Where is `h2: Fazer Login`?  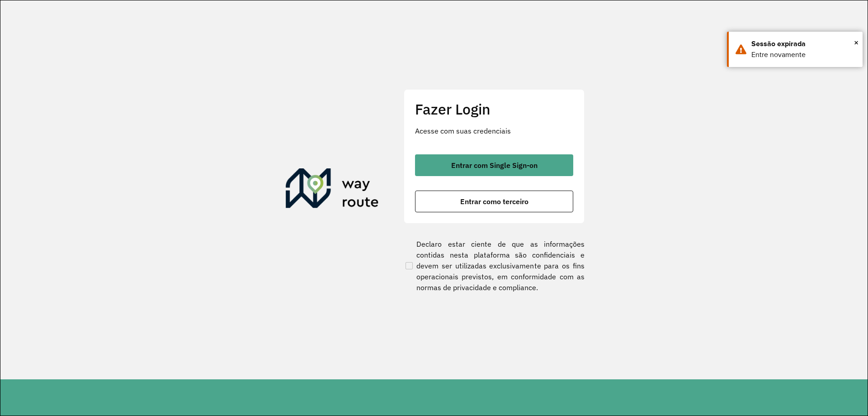
h2: Fazer Login is located at coordinates (494, 109).